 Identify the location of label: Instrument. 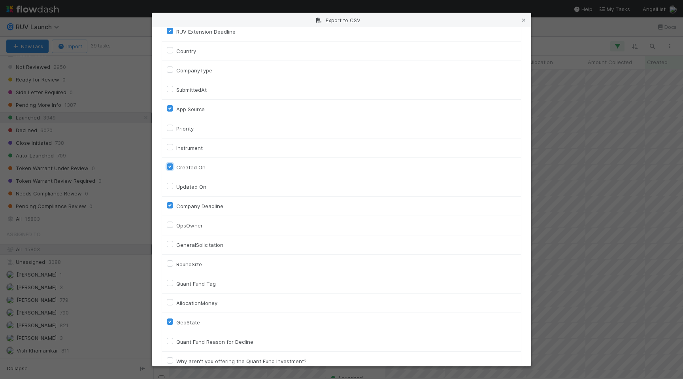
(189, 148).